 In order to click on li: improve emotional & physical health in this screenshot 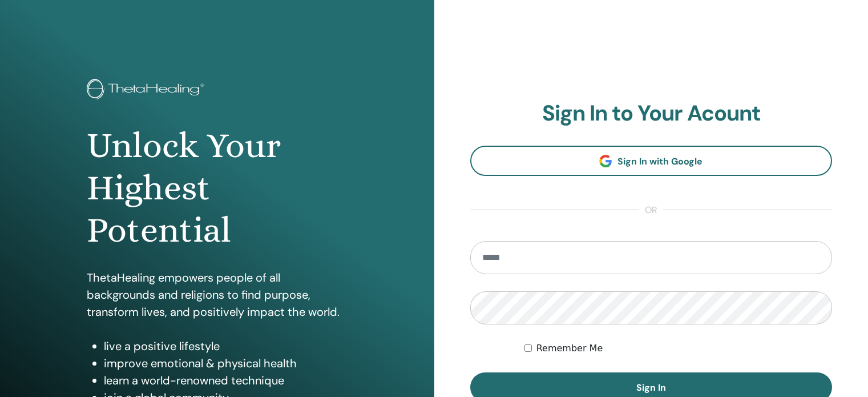, I will do `click(226, 363)`.